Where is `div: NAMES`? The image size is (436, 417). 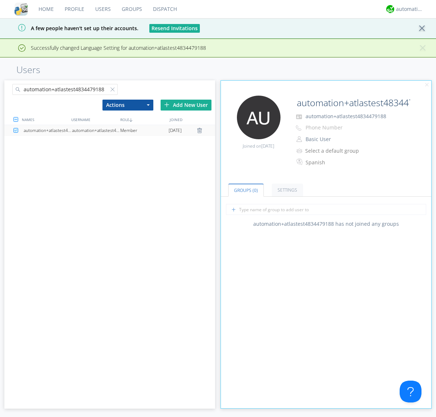
div: NAMES is located at coordinates (44, 119).